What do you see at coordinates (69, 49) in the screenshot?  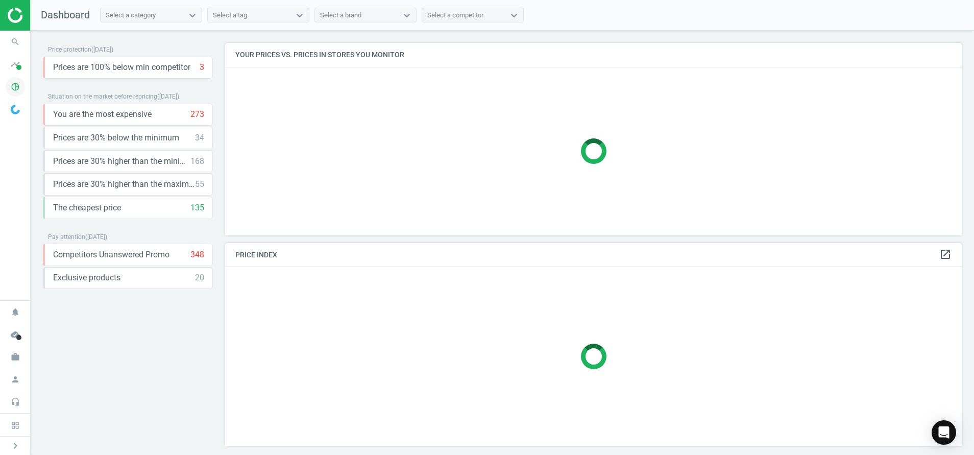 I see `span: Price protection` at bounding box center [69, 49].